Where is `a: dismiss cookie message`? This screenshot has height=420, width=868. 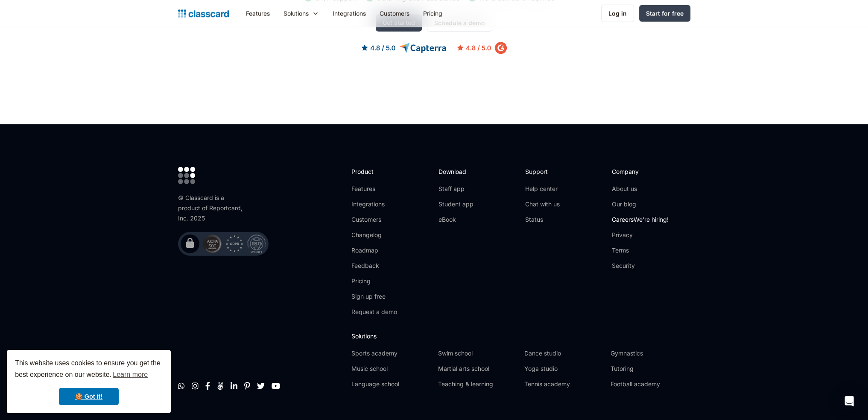 a: dismiss cookie message is located at coordinates (89, 396).